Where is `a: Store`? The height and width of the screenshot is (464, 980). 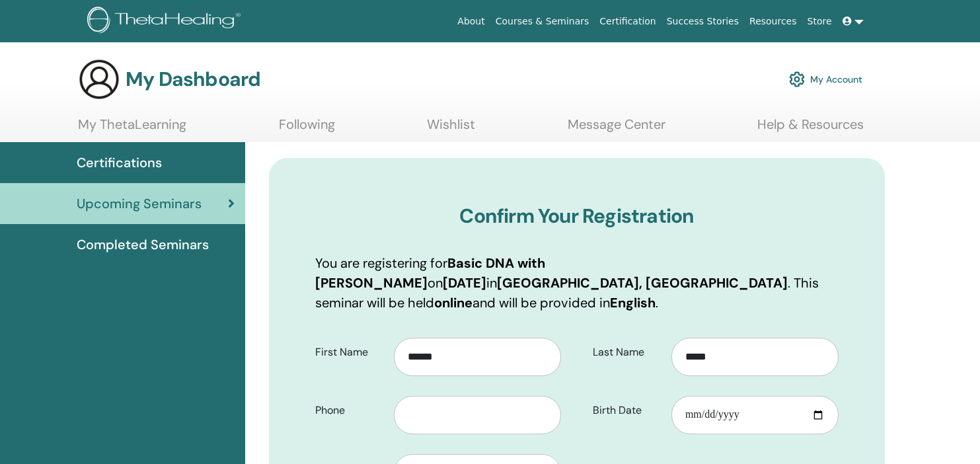 a: Store is located at coordinates (820, 21).